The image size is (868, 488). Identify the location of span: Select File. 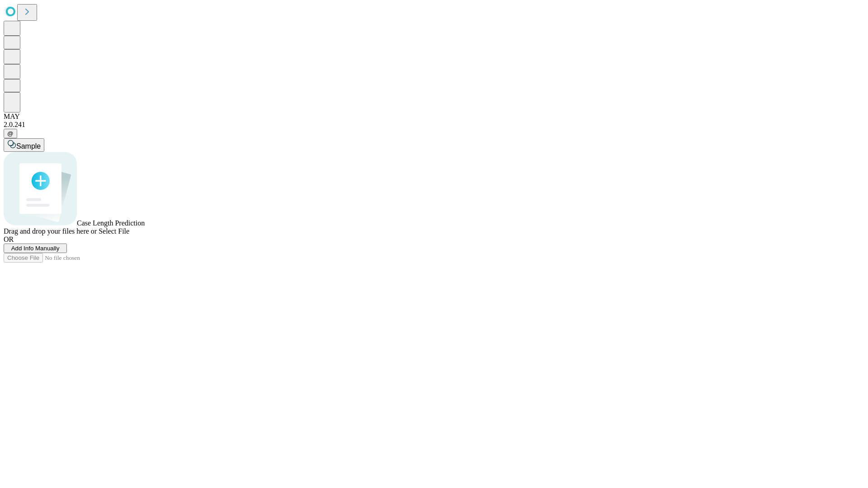
(114, 231).